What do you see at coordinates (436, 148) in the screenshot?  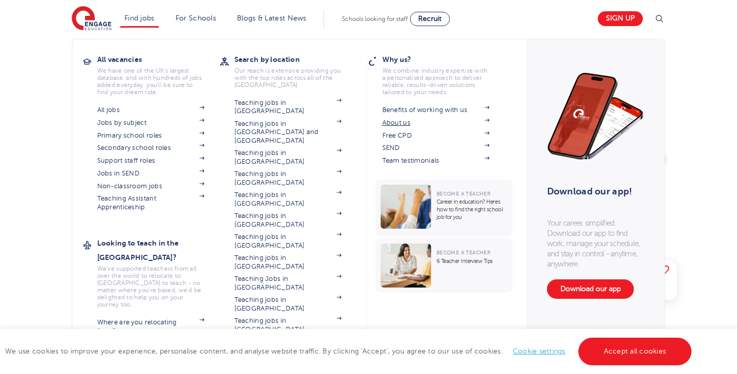 I see `a: SEND` at bounding box center [436, 148].